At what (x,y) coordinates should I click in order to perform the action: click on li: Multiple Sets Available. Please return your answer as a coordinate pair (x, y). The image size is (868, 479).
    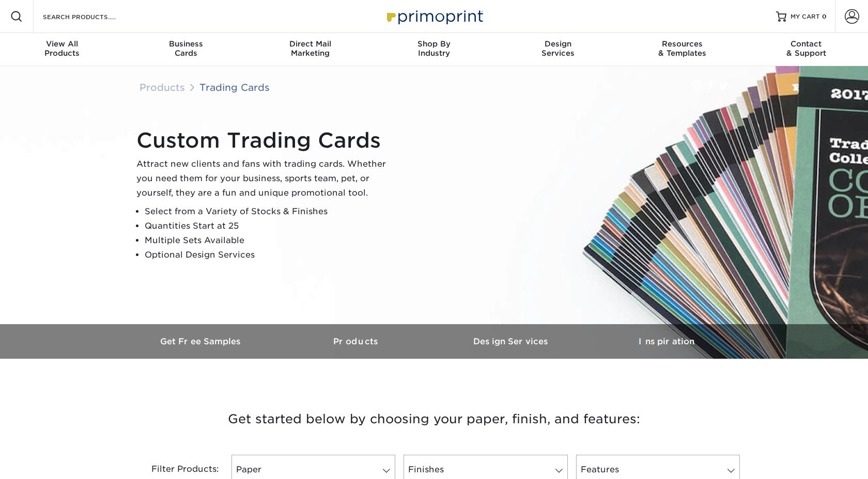
    Looking at the image, I should click on (270, 240).